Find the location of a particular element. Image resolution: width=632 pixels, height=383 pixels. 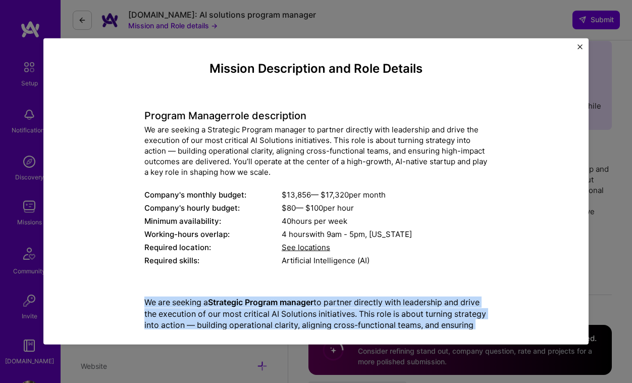

h4: Program Manager role description is located at coordinates (316, 116).